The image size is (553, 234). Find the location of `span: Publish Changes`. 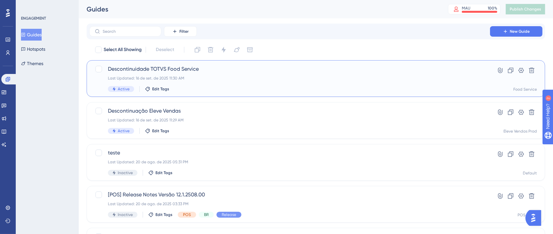

span: Publish Changes is located at coordinates (525, 9).